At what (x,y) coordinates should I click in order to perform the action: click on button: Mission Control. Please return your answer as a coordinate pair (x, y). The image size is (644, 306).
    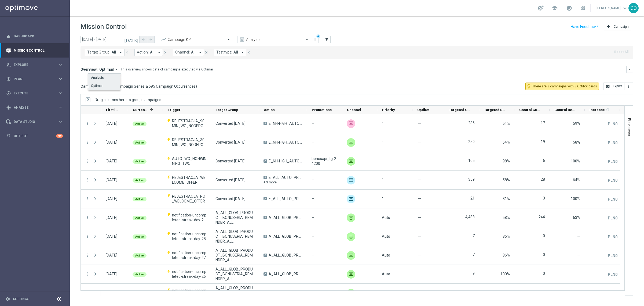
    Looking at the image, I should click on (35, 50).